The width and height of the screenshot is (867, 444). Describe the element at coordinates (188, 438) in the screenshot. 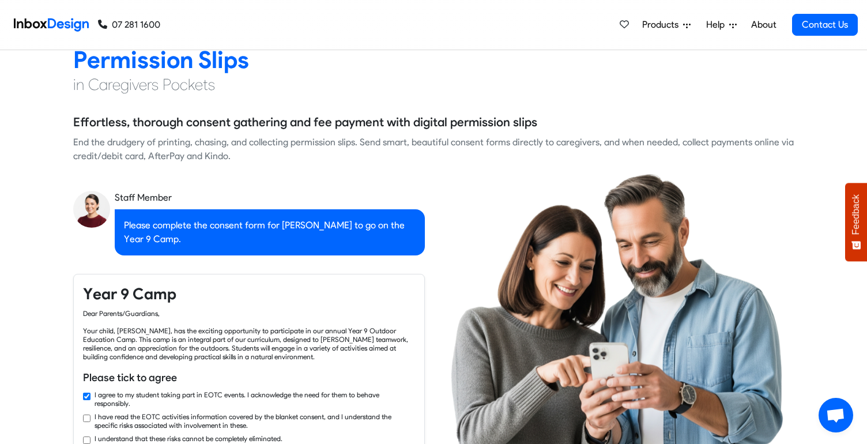

I see `label: I understand that these risks cannot be completely eliminated.` at that location.